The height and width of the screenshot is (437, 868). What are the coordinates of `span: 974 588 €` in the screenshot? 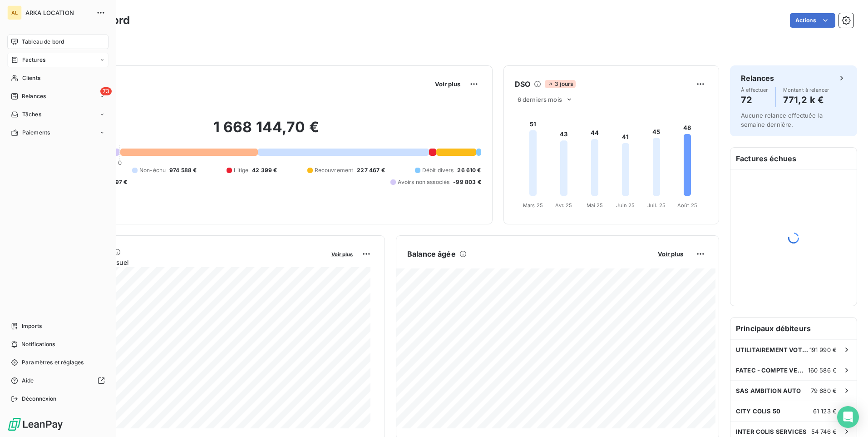 It's located at (183, 170).